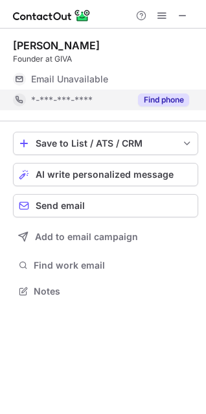 The height and width of the screenshot is (414, 206). I want to click on span: Add to email campaign, so click(86, 237).